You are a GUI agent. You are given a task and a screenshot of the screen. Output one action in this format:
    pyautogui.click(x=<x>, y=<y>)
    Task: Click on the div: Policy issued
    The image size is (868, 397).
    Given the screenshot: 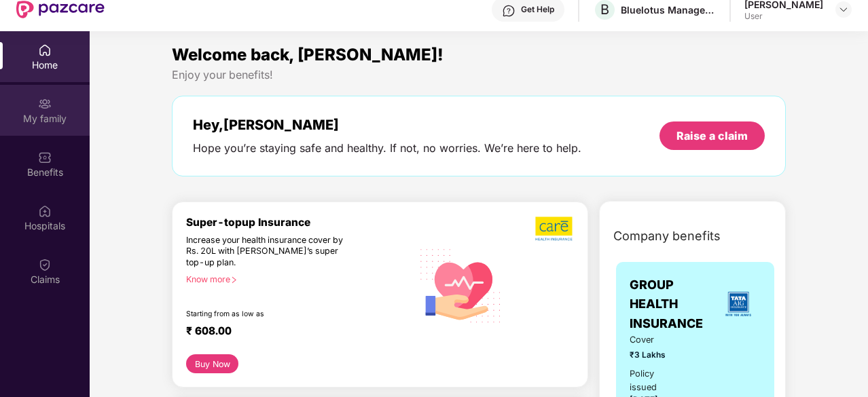 What is the action you would take?
    pyautogui.click(x=654, y=381)
    